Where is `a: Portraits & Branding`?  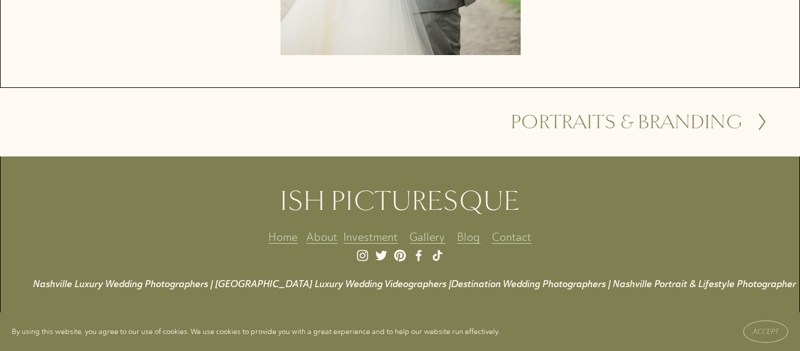 a: Portraits & Branding is located at coordinates (639, 122).